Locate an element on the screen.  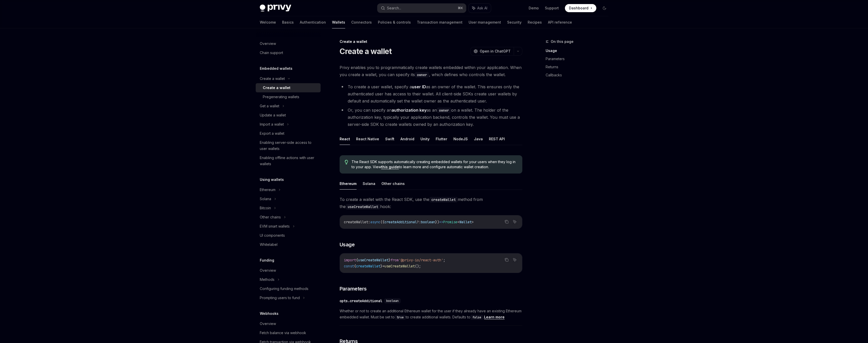
div: Export a wallet is located at coordinates (272, 134).